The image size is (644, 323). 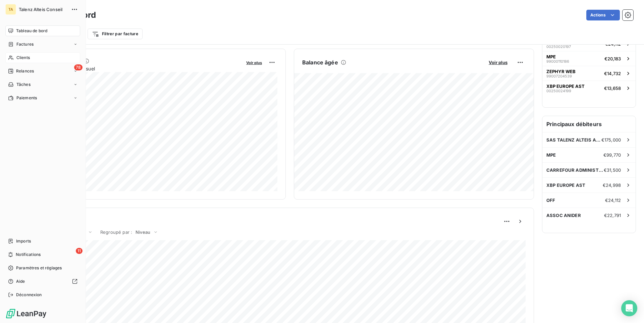 What do you see at coordinates (574, 140) in the screenshot?
I see `span: SAS TALENZ ALTEIS AUDIT` at bounding box center [574, 140].